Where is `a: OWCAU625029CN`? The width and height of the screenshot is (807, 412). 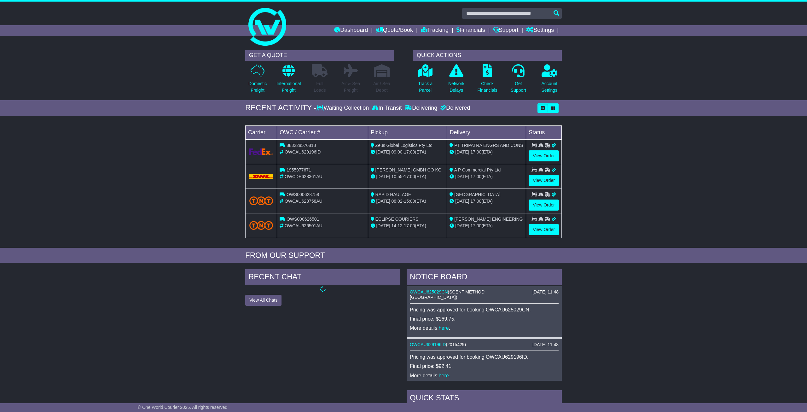 a: OWCAU625029CN is located at coordinates (429, 292).